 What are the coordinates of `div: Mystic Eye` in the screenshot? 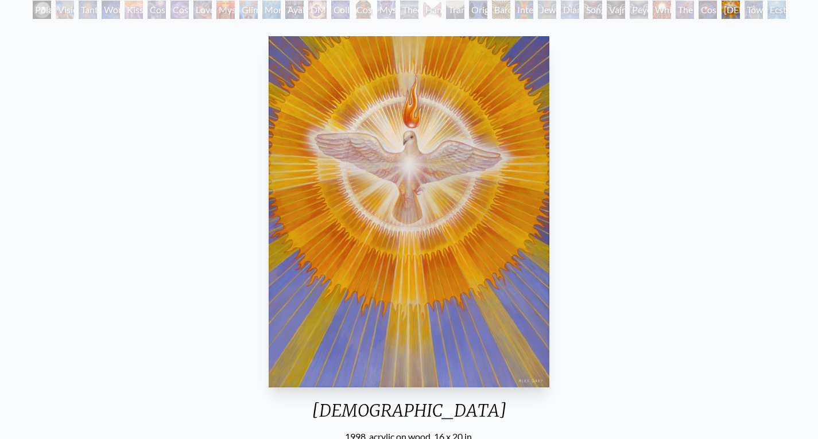 It's located at (386, 10).